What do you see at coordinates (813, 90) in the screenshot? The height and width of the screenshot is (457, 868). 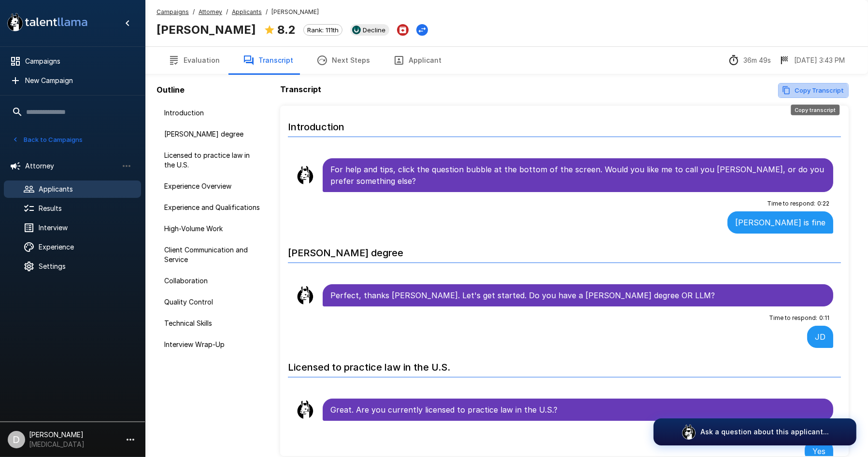 I see `button: Copy transcript` at bounding box center [813, 90].